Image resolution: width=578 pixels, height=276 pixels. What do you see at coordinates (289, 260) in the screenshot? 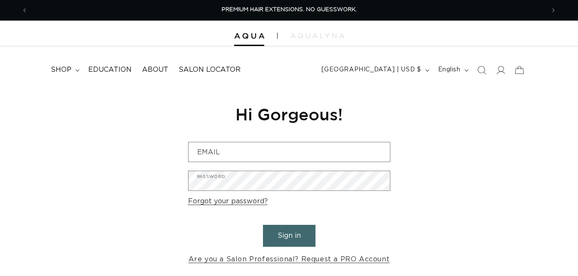
I see `a: Are you a Salon Professional? Request a PRO Account` at bounding box center [289, 260].